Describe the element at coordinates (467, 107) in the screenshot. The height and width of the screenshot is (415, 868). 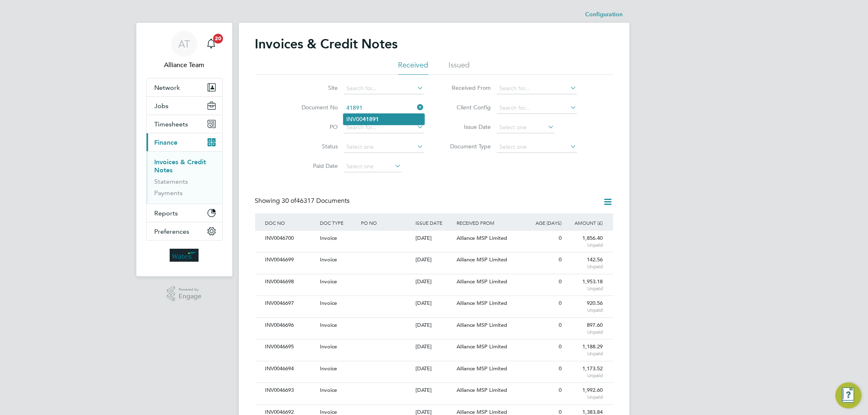
I see `label: Client Config` at that location.